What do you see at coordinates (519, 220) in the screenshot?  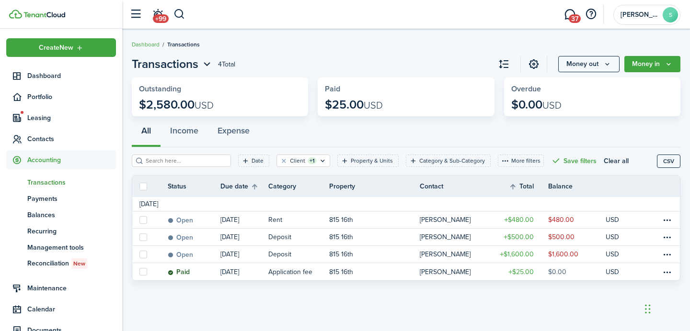 I see `a: $480.00` at bounding box center [519, 220].